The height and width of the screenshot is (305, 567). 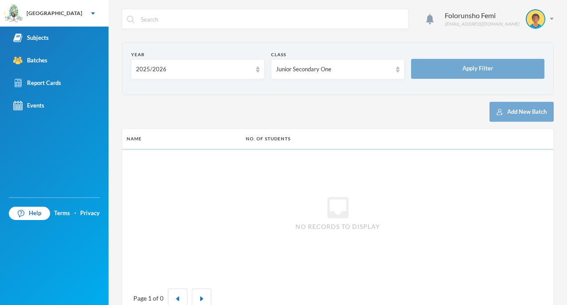 I want to click on div: Junior Secondary One, so click(x=333, y=70).